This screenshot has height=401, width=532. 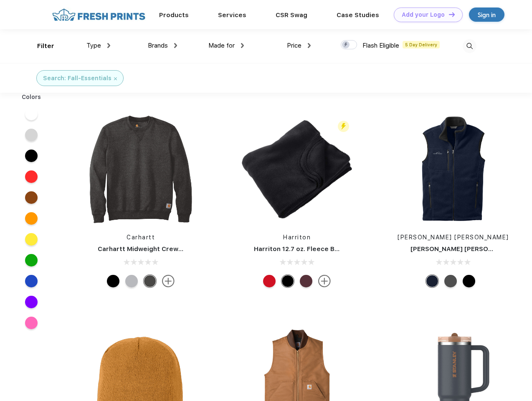 I want to click on div: Add your Logo, so click(x=423, y=15).